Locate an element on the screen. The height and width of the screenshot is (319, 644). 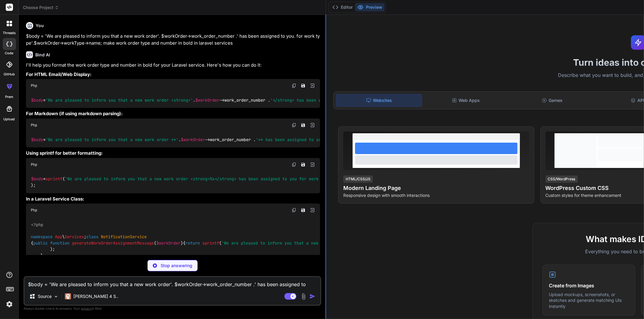
span: '</strong> has been assigned to you for work type <strong>' is located at coordinates (342, 100).